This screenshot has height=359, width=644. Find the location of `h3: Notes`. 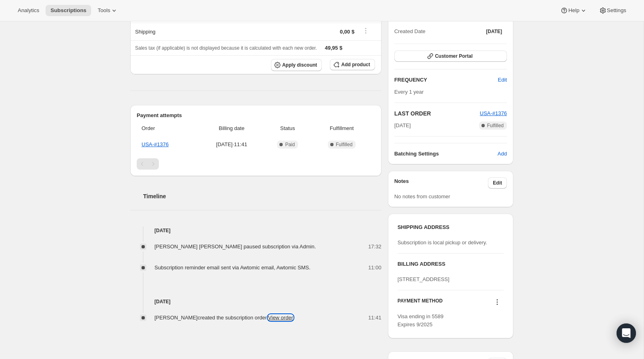

h3: Notes is located at coordinates (441, 183).